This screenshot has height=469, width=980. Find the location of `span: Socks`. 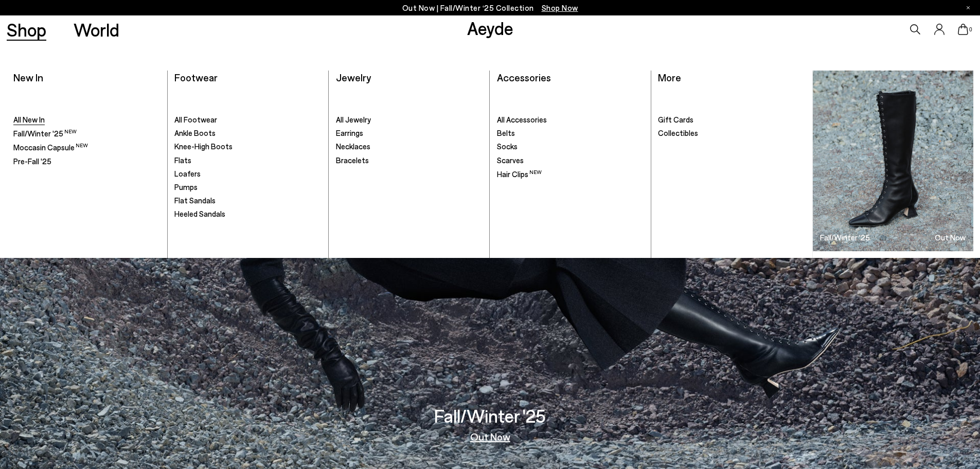

span: Socks is located at coordinates (507, 146).